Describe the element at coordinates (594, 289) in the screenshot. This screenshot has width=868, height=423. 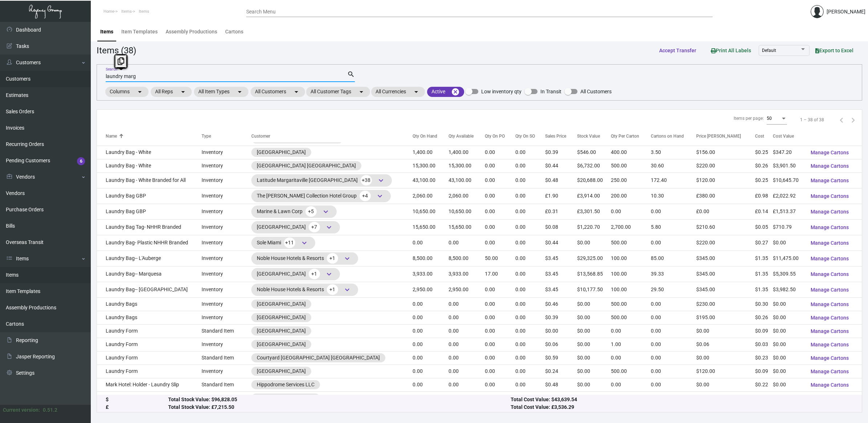
I see `td: $10,177.50` at that location.